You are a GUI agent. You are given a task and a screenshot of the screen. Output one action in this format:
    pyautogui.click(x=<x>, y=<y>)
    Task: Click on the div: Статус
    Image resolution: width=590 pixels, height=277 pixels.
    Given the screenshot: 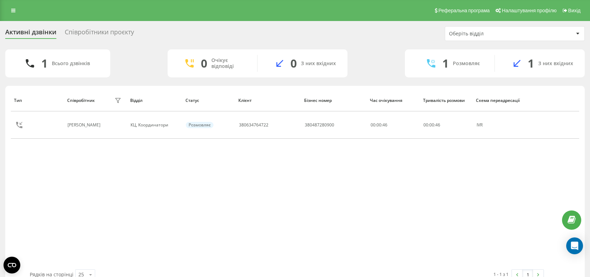 What is the action you would take?
    pyautogui.click(x=208, y=100)
    